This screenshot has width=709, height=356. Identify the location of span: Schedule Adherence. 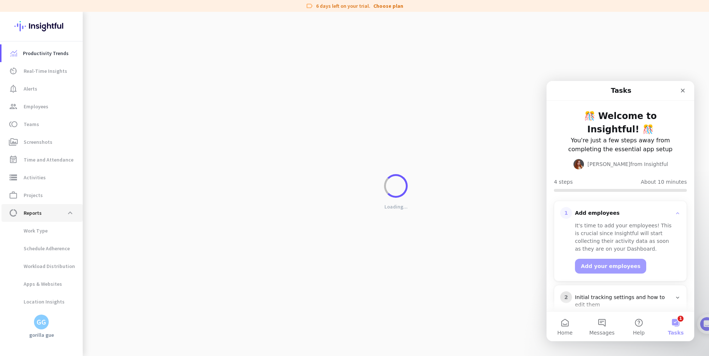
(38, 248).